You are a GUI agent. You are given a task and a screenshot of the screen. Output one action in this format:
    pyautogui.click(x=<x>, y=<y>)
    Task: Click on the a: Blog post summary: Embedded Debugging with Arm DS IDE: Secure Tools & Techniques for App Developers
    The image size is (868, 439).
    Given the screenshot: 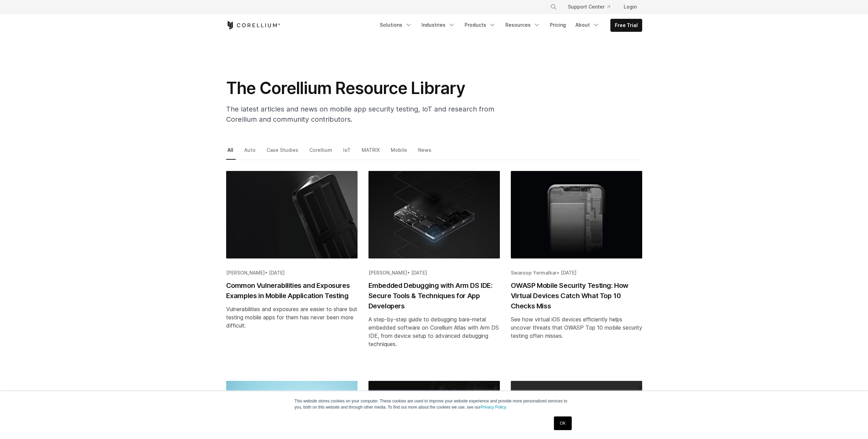 What is the action you would take?
    pyautogui.click(x=434, y=270)
    